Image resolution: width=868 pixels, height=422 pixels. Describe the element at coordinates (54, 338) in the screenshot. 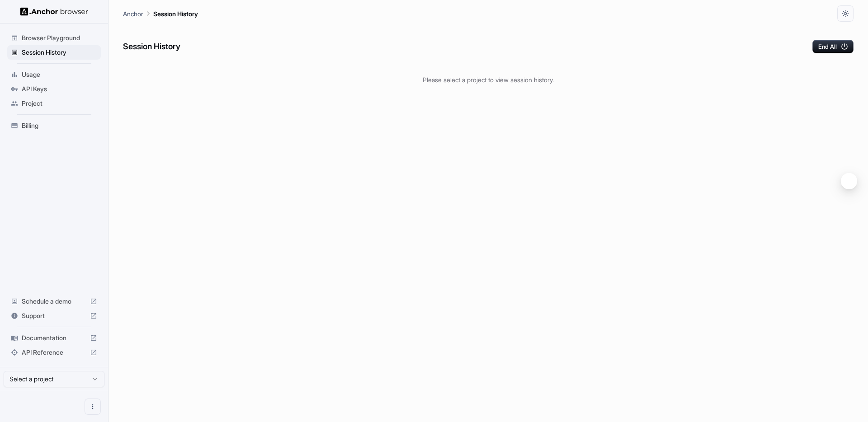

I see `span: Documentation` at that location.